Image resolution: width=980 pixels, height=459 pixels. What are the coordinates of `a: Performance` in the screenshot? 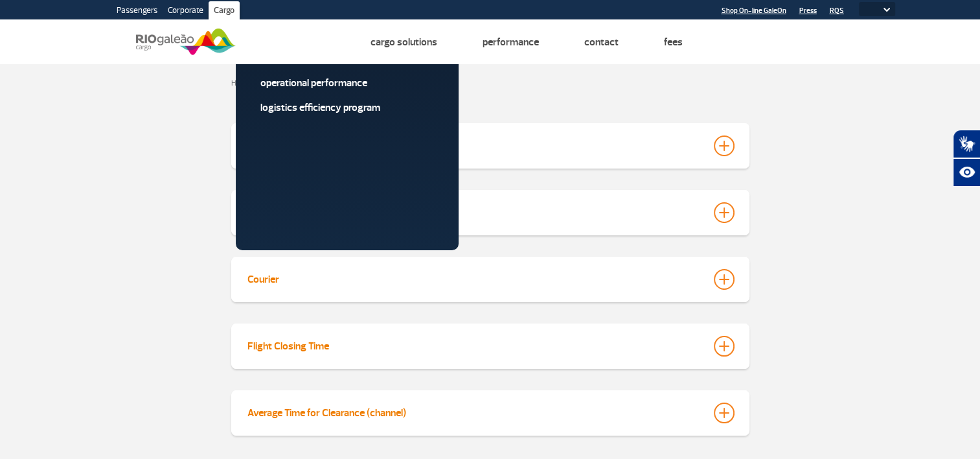 It's located at (511, 42).